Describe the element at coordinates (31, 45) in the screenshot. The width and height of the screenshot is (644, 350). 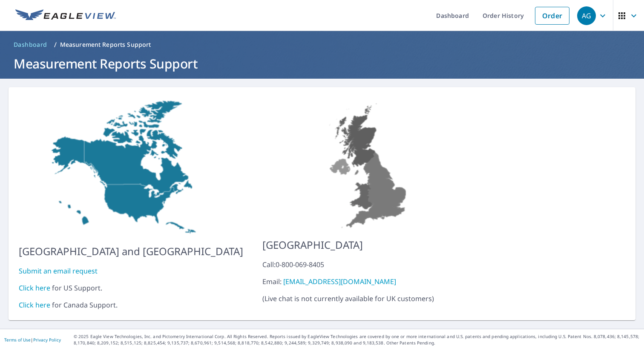
I see `a: Dashboard` at that location.